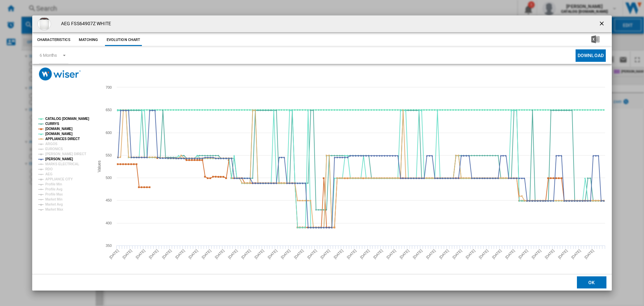  What do you see at coordinates (84, 24) in the screenshot?
I see `h4: AEG FSS64907Z WHITE` at bounding box center [84, 24].